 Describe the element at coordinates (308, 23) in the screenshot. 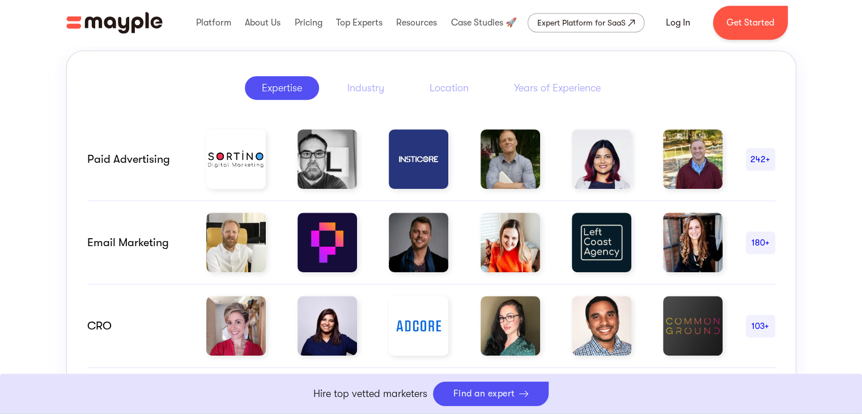

I see `div: Pricing` at that location.